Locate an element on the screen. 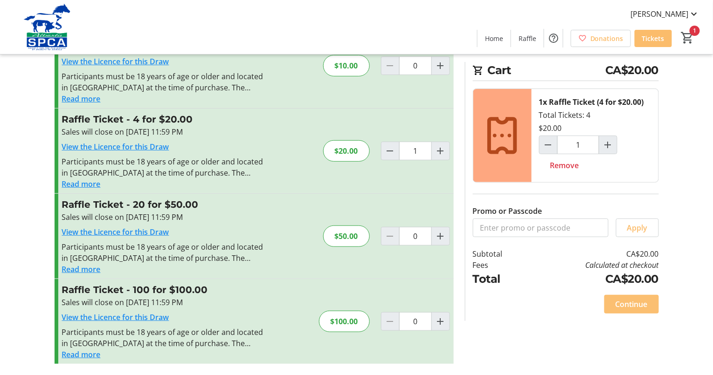  div: $10.00 is located at coordinates (347, 66).